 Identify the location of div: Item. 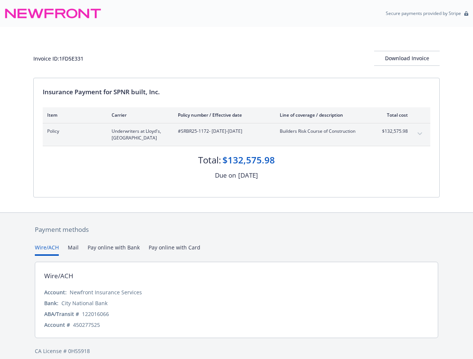
(73, 115).